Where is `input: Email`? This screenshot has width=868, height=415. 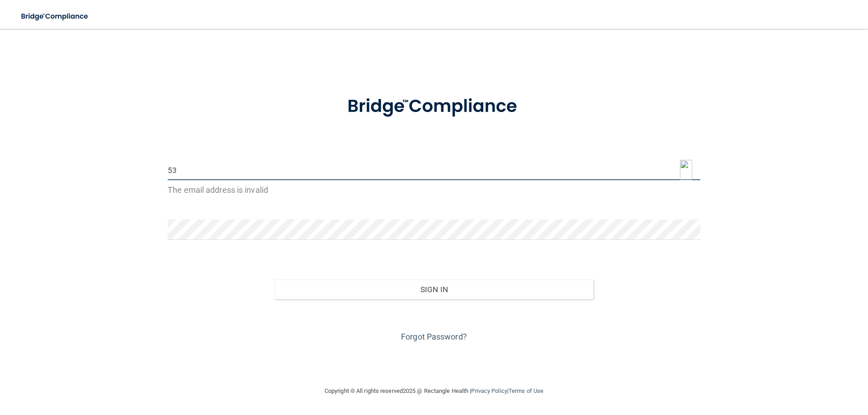
input: Email is located at coordinates (434, 170).